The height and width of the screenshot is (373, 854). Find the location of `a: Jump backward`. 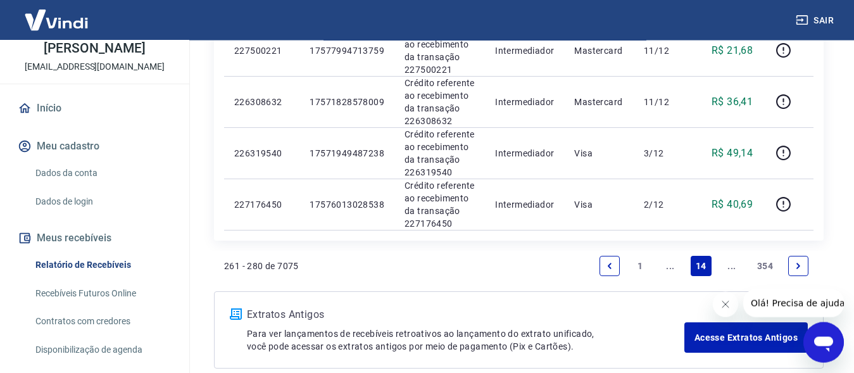

a: Jump backward is located at coordinates (670, 266).